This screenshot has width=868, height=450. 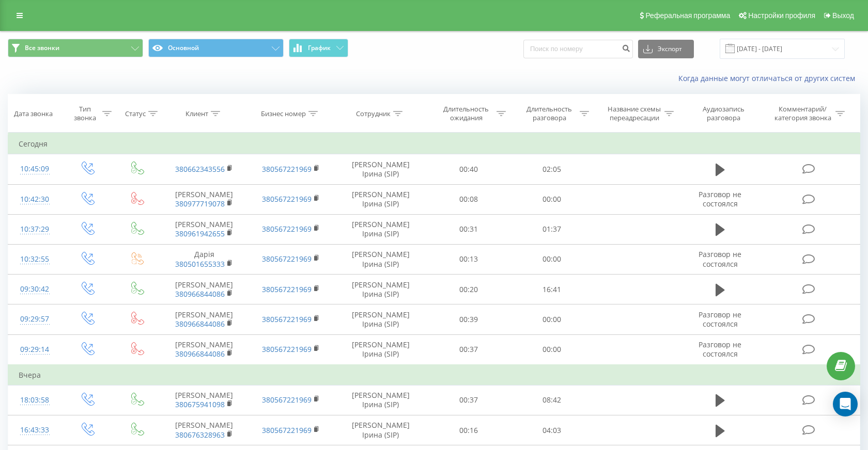 What do you see at coordinates (723, 113) in the screenshot?
I see `div: Аудиозапись разговора` at bounding box center [723, 113].